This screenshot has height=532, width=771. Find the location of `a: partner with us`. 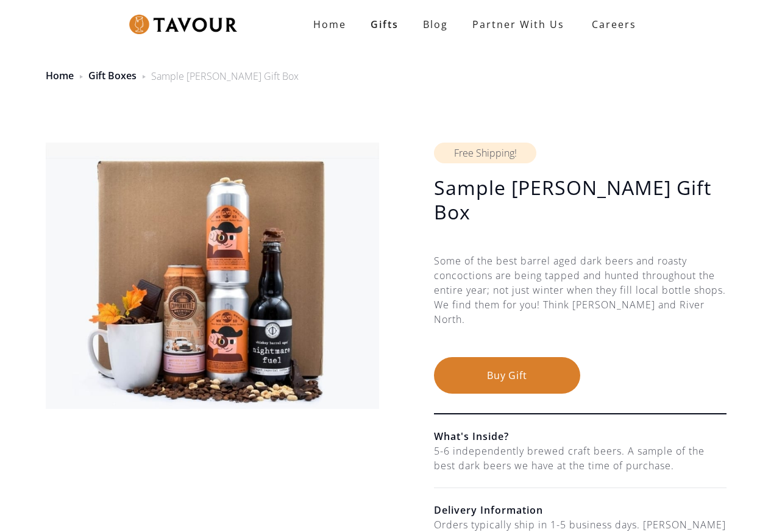

a: partner with us is located at coordinates (518, 25).